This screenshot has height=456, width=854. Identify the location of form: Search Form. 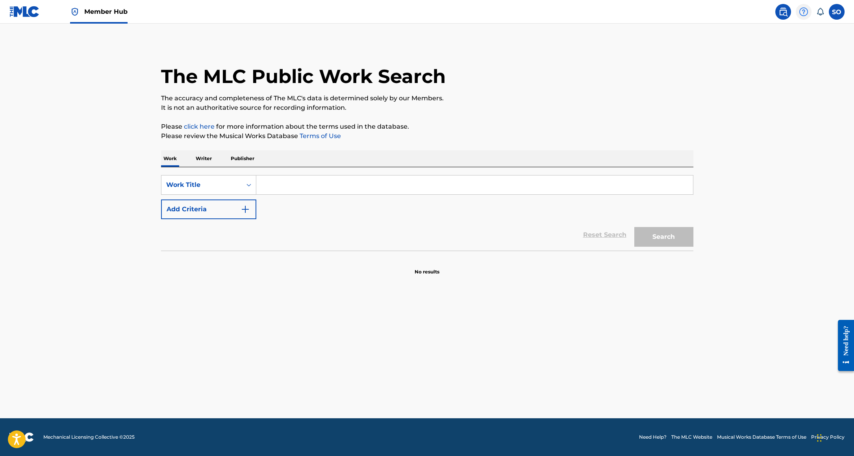
(427, 213).